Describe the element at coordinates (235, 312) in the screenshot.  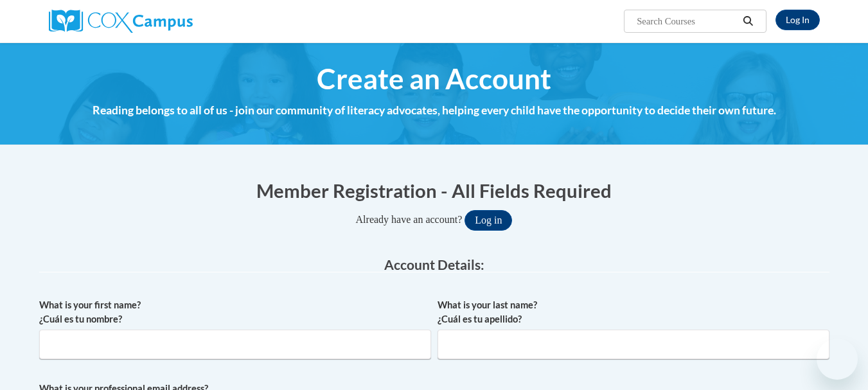
I see `label: What is your first name? ¿Cuál es tu nombre?` at that location.